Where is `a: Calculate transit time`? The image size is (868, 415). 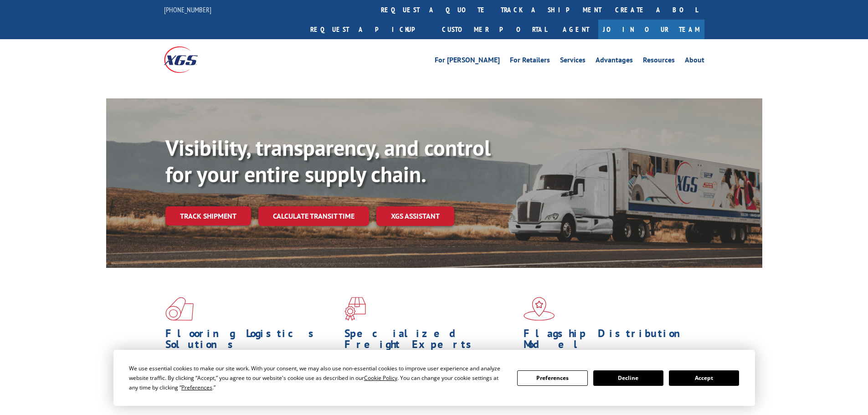 a: Calculate transit time is located at coordinates (313, 216).